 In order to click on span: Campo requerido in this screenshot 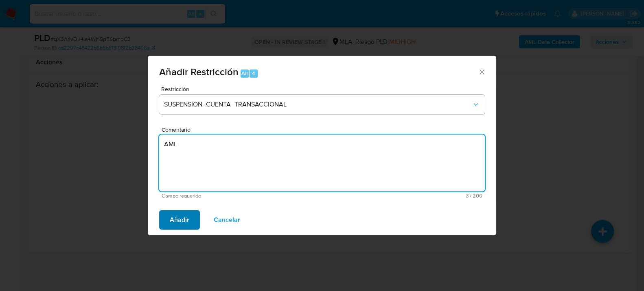, I will do `click(242, 196)`.